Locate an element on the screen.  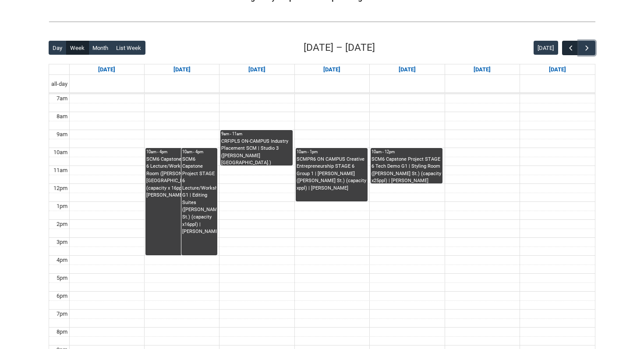
div: 8pm is located at coordinates (62, 332).